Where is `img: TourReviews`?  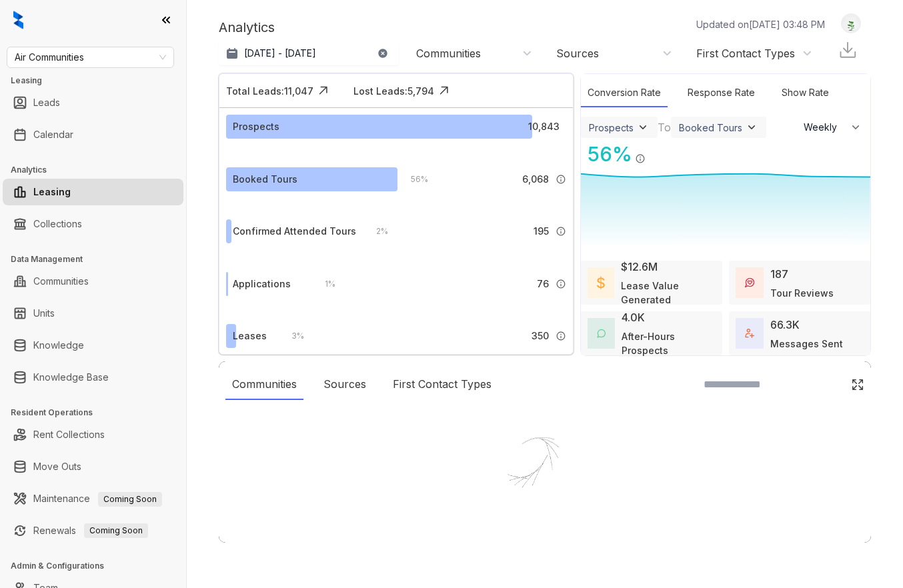 img: TourReviews is located at coordinates (749, 283).